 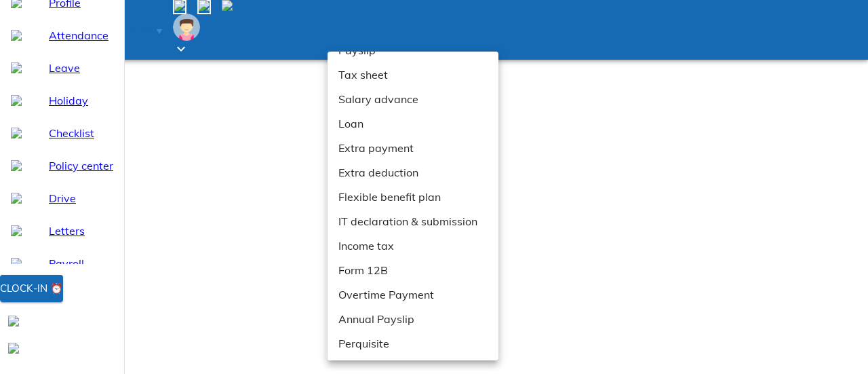 I want to click on li: Income tax, so click(x=418, y=245).